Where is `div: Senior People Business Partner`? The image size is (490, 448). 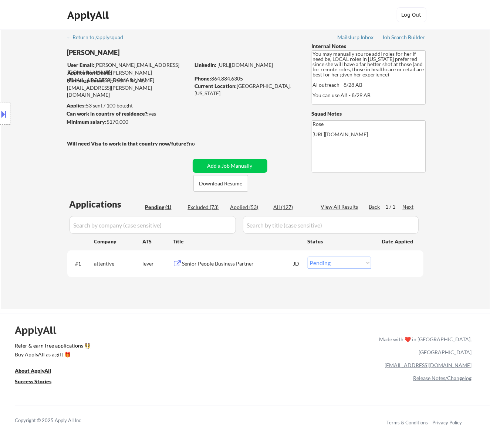
div: Senior People Business Partner is located at coordinates (238, 264).